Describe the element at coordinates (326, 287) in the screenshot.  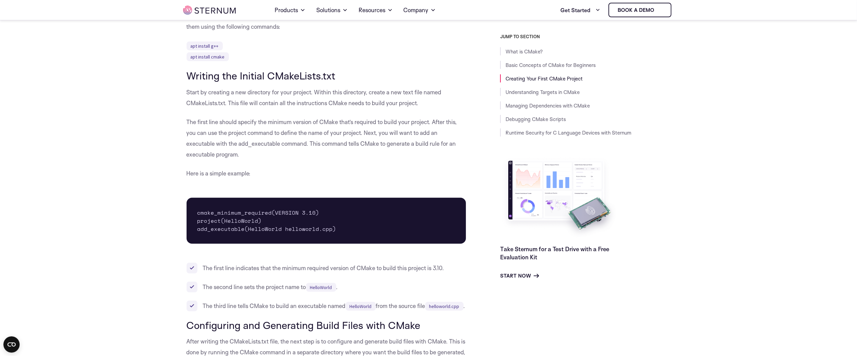
I see `li: The second line sets the project name to .` at that location.